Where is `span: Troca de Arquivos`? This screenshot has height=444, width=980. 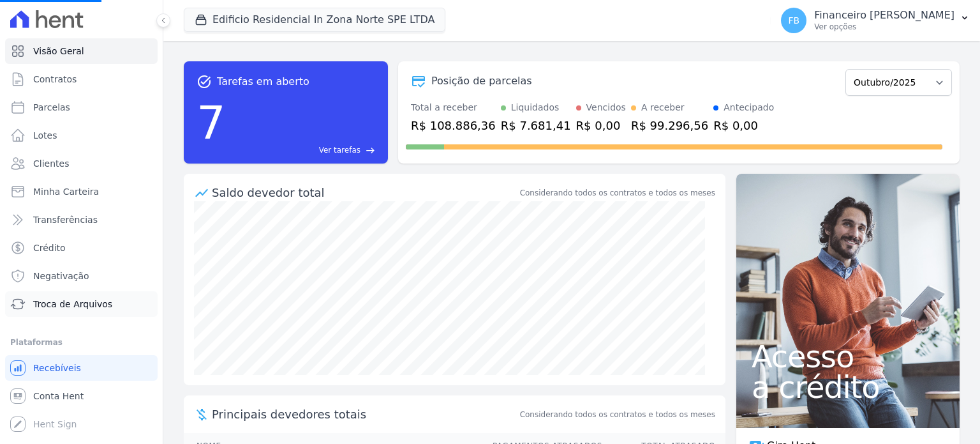
span: Troca de Arquivos is located at coordinates (73, 303).